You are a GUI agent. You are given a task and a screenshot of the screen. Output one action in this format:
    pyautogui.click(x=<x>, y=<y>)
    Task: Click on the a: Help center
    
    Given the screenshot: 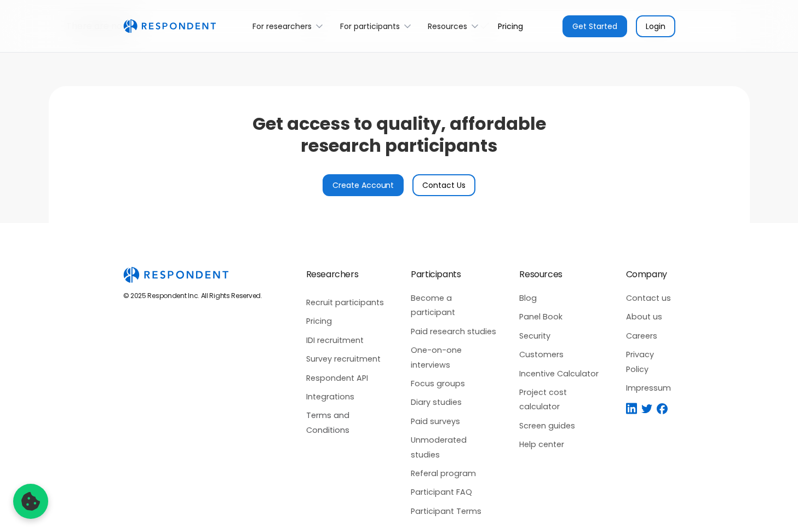 What is the action you would take?
    pyautogui.click(x=562, y=445)
    